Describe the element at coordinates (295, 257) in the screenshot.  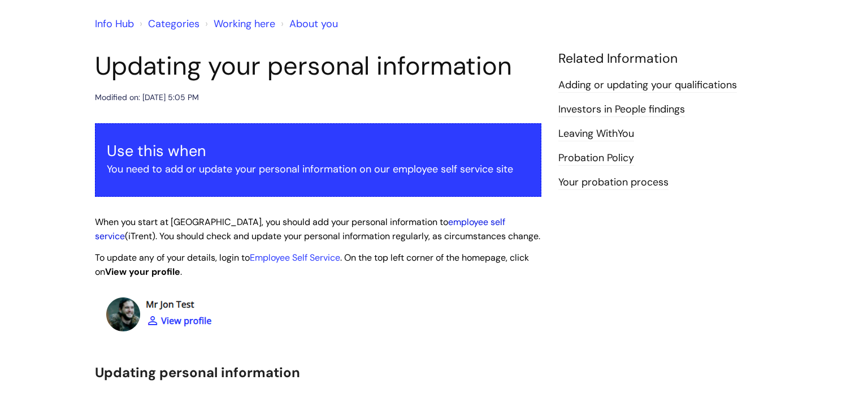
I see `a: Employee Self Service` at that location.